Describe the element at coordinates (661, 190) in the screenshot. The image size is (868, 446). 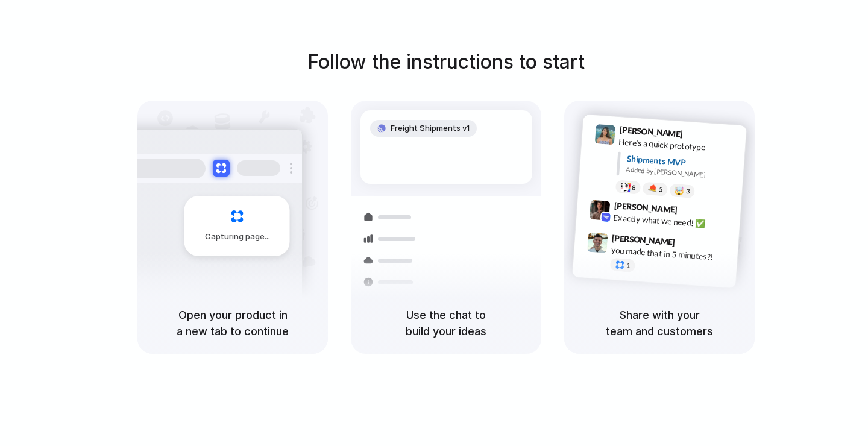
I see `span: 5` at that location.